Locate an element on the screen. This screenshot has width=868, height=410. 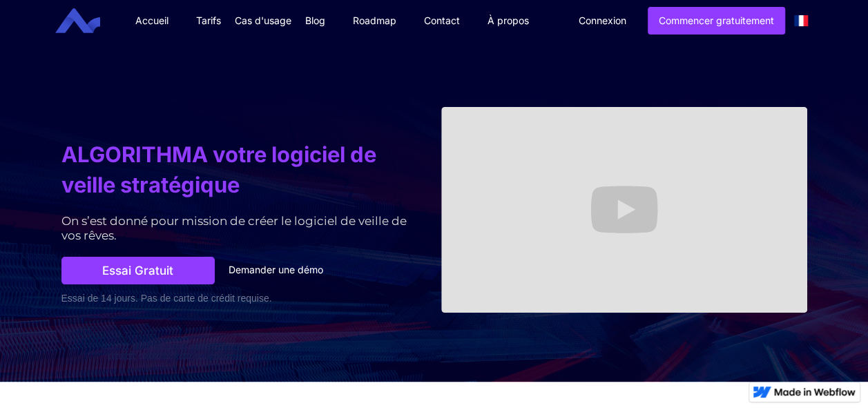
a: Commencer gratuitement is located at coordinates (716, 21).